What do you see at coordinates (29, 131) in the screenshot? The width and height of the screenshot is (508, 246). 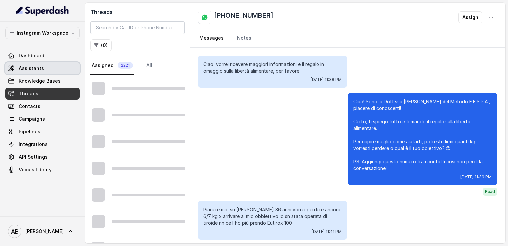 I see `span: Pipelines` at bounding box center [29, 131].